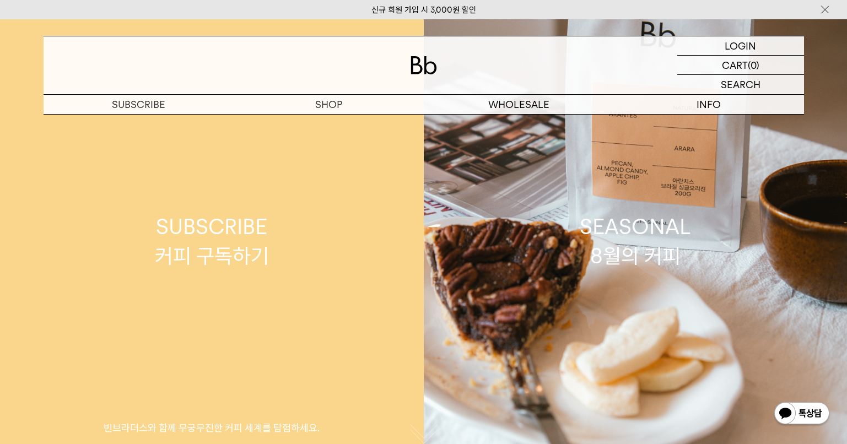 Image resolution: width=847 pixels, height=444 pixels. I want to click on p: CART, so click(735, 65).